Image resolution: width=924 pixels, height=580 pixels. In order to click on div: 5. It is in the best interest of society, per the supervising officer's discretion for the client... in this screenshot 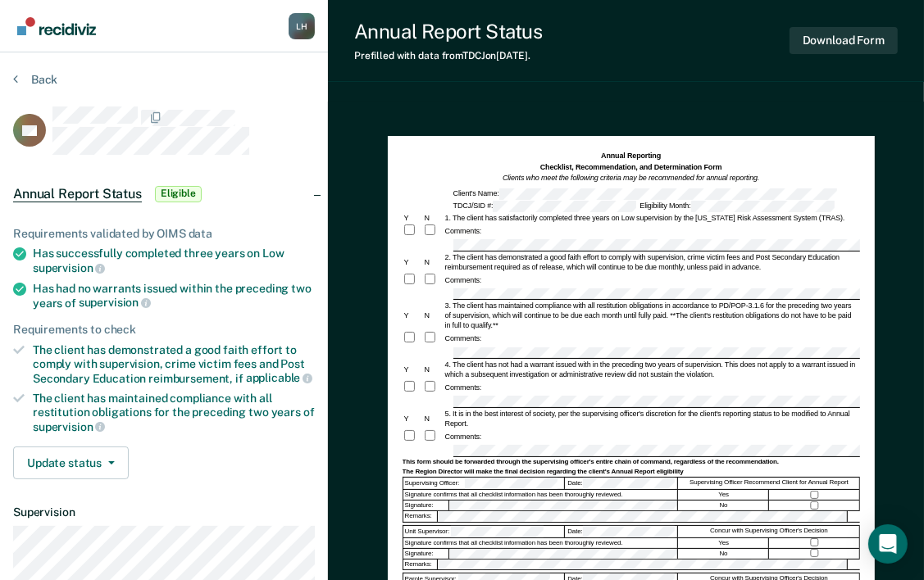, I will do `click(652, 419)`.